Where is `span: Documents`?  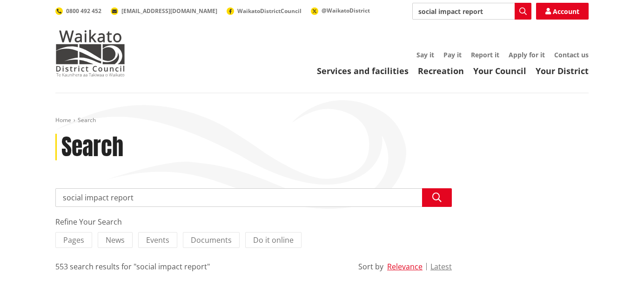 span: Documents is located at coordinates (212, 240).